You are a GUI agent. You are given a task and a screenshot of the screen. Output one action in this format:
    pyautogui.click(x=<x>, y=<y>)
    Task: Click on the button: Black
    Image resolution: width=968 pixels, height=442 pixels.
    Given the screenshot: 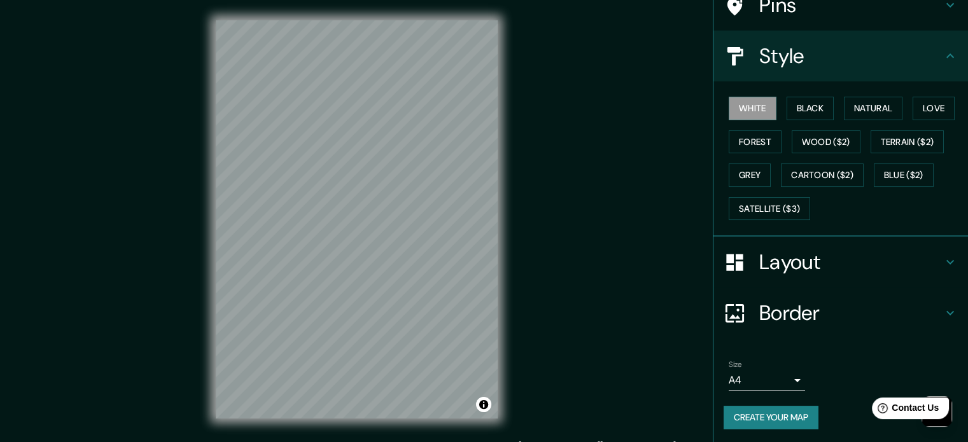 What is the action you would take?
    pyautogui.click(x=810, y=108)
    